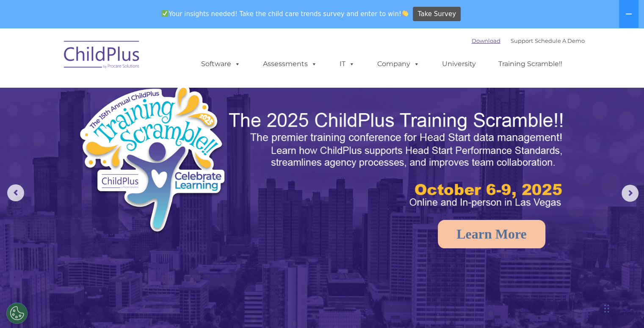  What do you see at coordinates (436, 14) in the screenshot?
I see `a: Take Survey` at bounding box center [436, 14].